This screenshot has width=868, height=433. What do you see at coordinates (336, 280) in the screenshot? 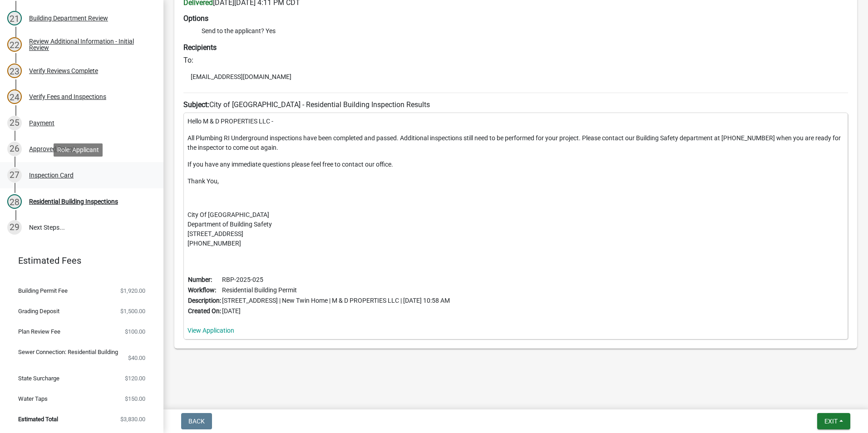
I see `td: RBP-2025-025` at bounding box center [336, 280].